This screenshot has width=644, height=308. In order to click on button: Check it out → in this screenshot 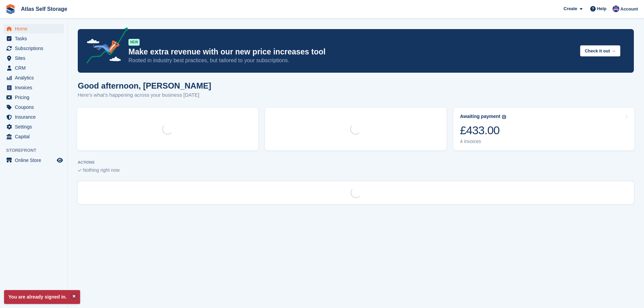, I will do `click(600, 51)`.